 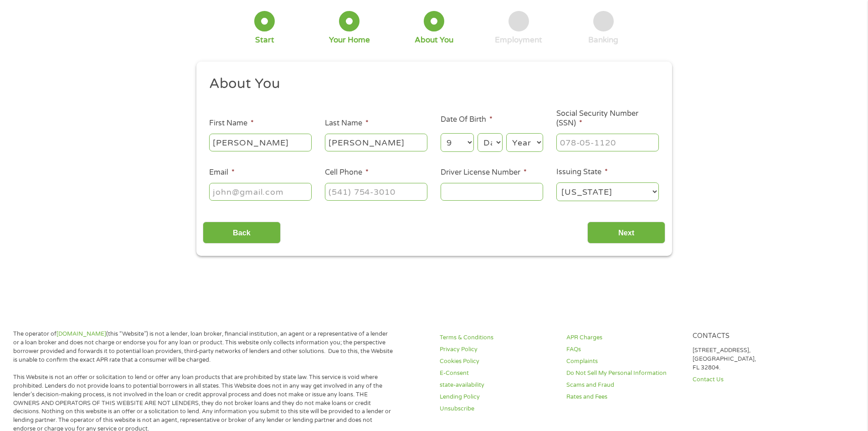 What do you see at coordinates (467, 119) in the screenshot?
I see `label: Date Of Birth` at bounding box center [467, 119].